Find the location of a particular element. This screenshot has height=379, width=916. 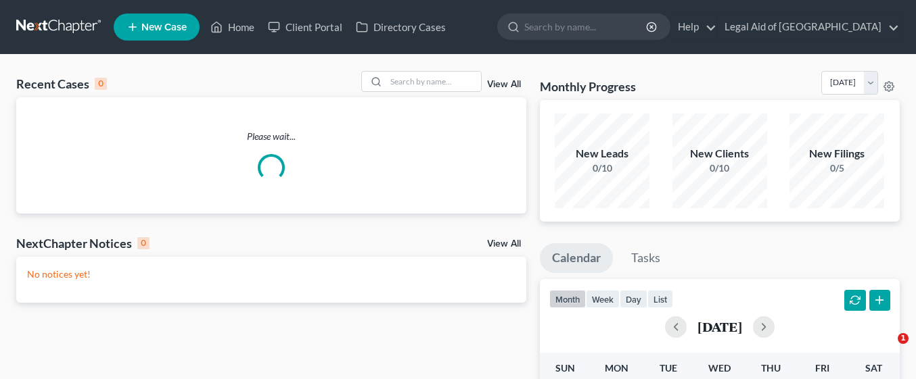

a: Directory Cases is located at coordinates (400, 27).